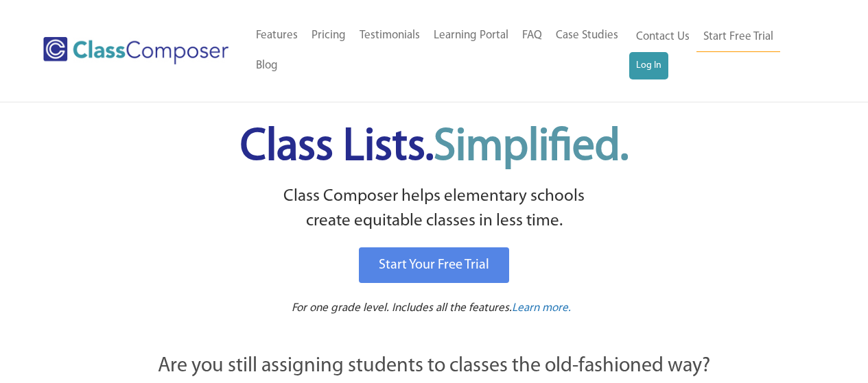 This screenshot has width=868, height=383. Describe the element at coordinates (434, 148) in the screenshot. I see `span: Class Lists.` at that location.